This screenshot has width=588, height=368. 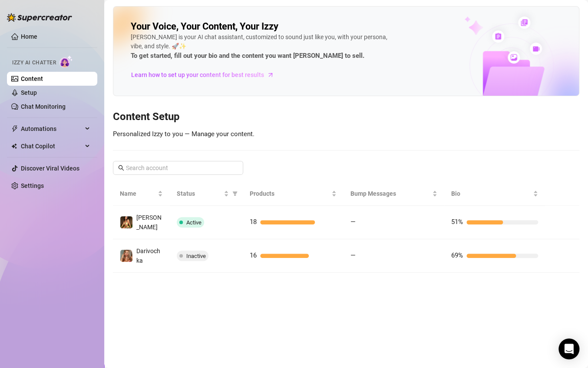 I want to click on a: Settings, so click(x=32, y=186).